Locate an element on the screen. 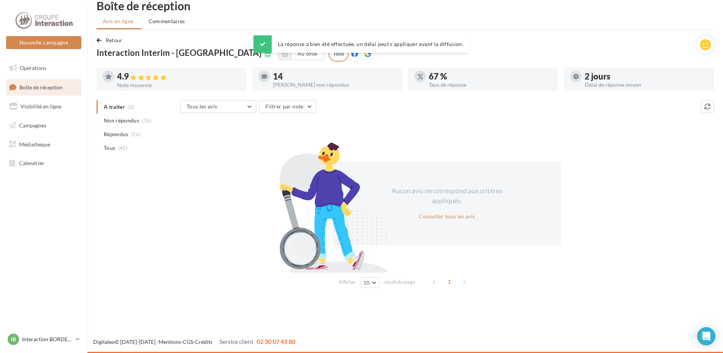  button: 10 is located at coordinates (370, 283).